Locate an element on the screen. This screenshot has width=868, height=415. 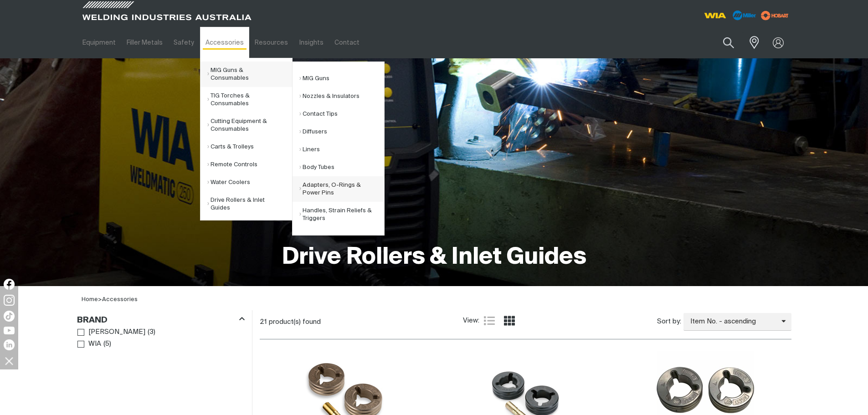
a: MIG Guns & Consumables is located at coordinates (249, 74).